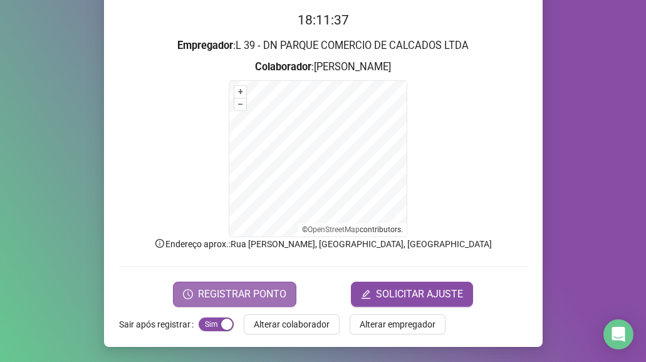 This screenshot has height=362, width=646. Describe the element at coordinates (160, 243) in the screenshot. I see `span: info-circle` at that location.